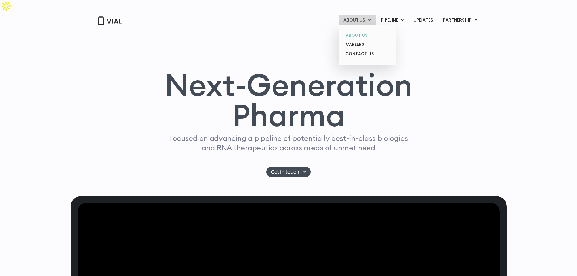 This screenshot has width=577, height=276. What do you see at coordinates (357, 20) in the screenshot?
I see `a: ABOUT USMenu Toggle` at bounding box center [357, 20].